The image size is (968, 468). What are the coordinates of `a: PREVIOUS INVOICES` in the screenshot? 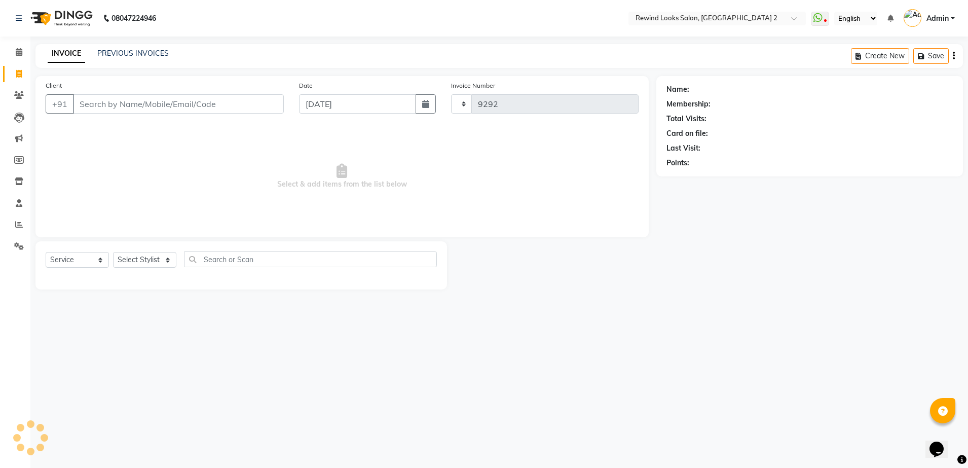 It's located at (133, 53).